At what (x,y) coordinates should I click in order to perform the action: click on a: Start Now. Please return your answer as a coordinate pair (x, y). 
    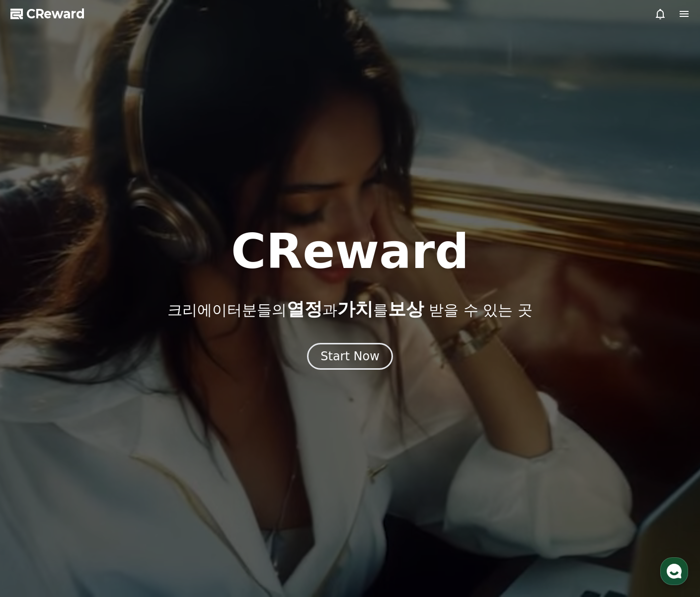
    Looking at the image, I should click on (350, 358).